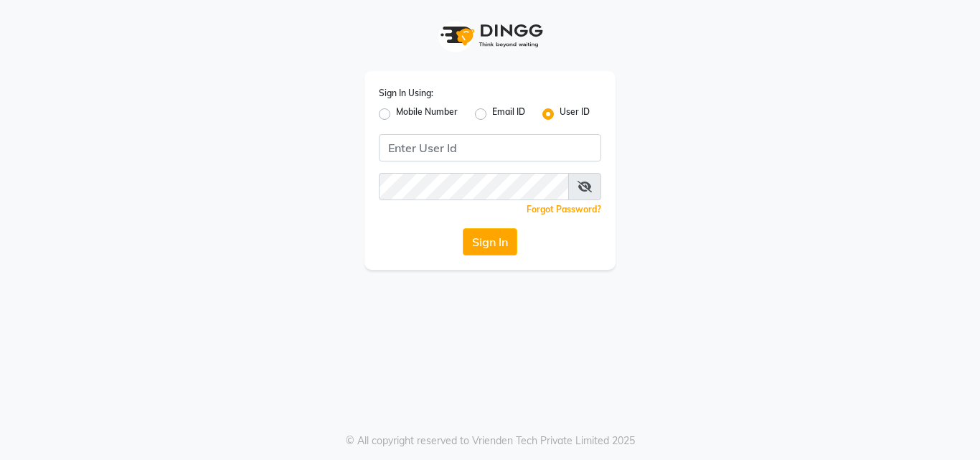 This screenshot has height=460, width=980. What do you see at coordinates (406, 93) in the screenshot?
I see `label: Sign In Using:` at bounding box center [406, 93].